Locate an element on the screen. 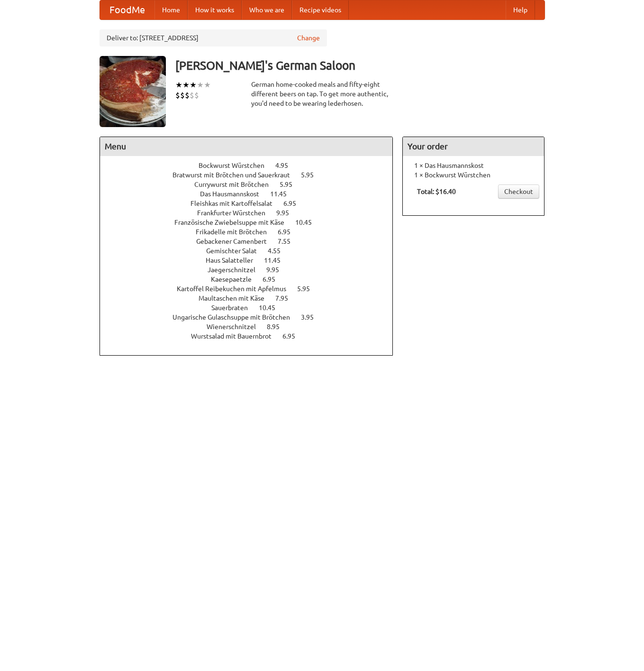 Image resolution: width=644 pixels, height=671 pixels. span: Jaegerschnitzel is located at coordinates (236, 270).